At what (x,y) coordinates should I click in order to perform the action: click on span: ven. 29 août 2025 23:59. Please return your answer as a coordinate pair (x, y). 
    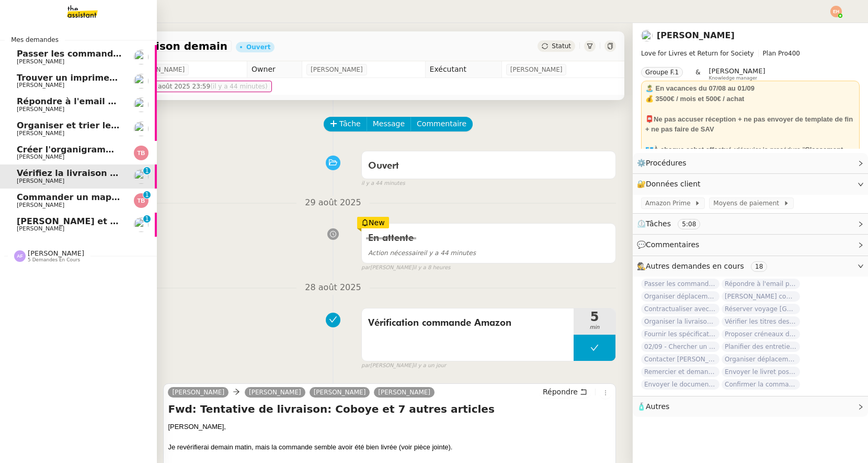
    Looking at the image, I should click on (200, 87).